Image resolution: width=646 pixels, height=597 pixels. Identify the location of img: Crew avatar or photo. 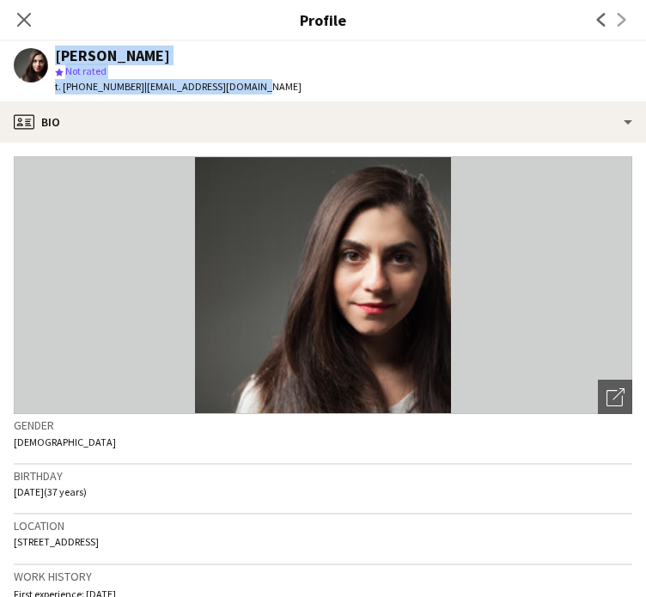
(323, 285).